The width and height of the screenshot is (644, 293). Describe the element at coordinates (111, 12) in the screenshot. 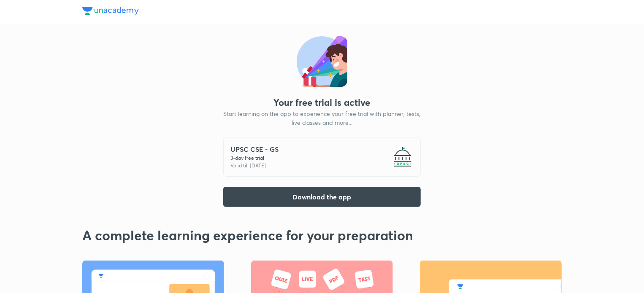

I see `a: Unacademy` at that location.